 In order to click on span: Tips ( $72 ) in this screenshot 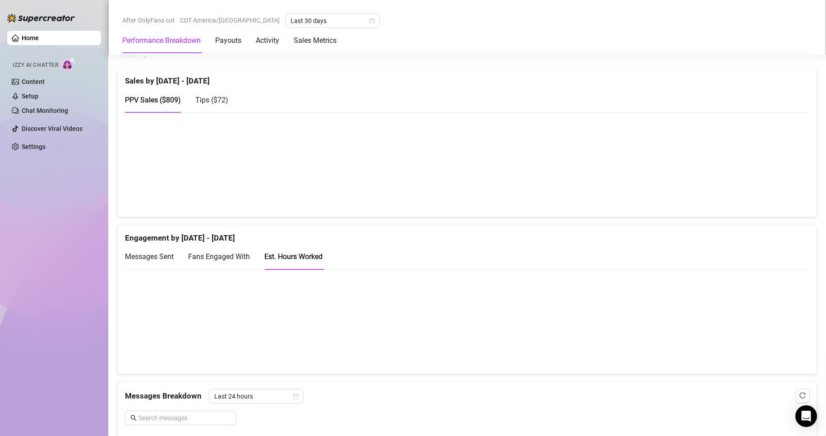, I will do `click(212, 100)`.